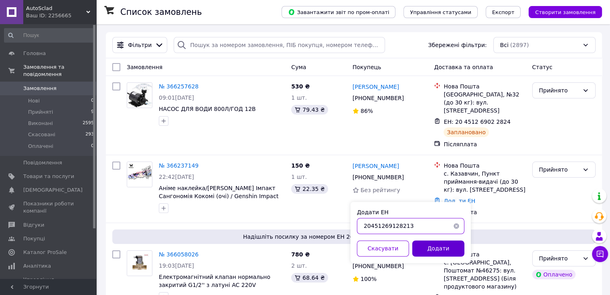  I want to click on div: Заплановано, so click(466, 132).